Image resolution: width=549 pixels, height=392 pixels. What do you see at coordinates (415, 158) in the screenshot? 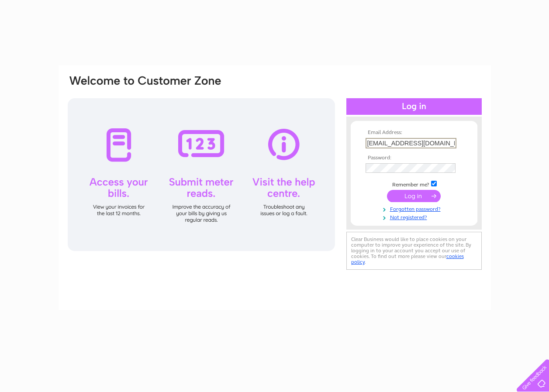
I see `th: Password:` at bounding box center [415, 158].